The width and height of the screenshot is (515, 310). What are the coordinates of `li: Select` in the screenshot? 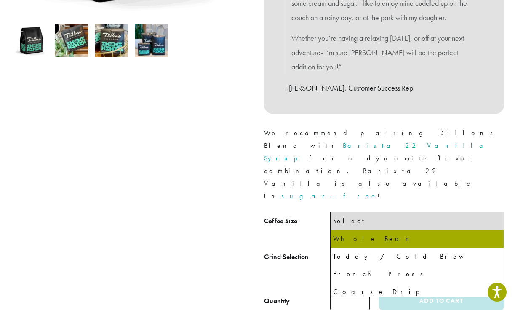 It's located at (417, 221).